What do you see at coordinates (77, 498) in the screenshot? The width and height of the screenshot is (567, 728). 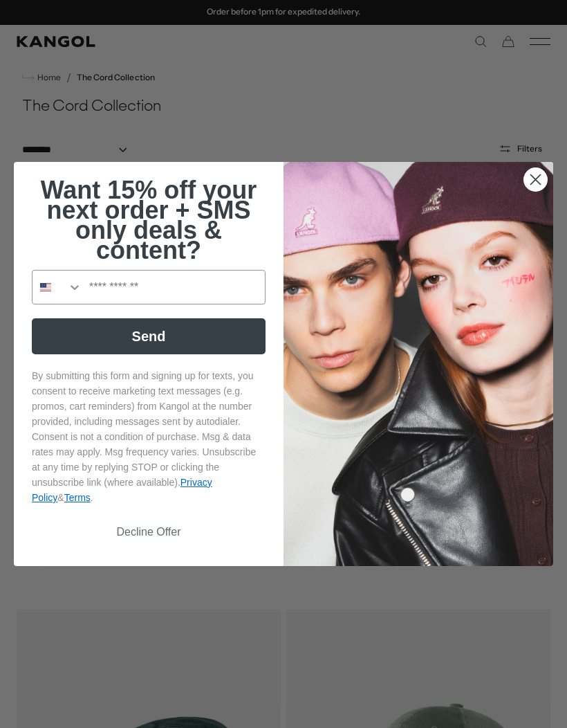 I see `a: Terms` at bounding box center [77, 498].